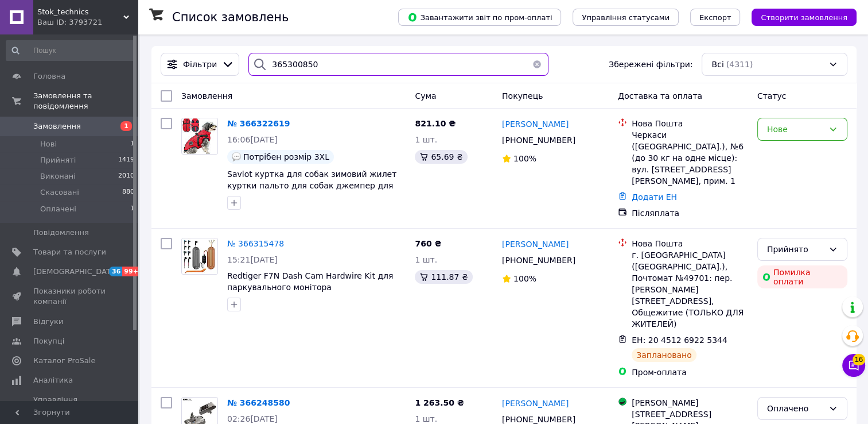 This screenshot has width=868, height=424. I want to click on div: Заплановано, so click(664, 355).